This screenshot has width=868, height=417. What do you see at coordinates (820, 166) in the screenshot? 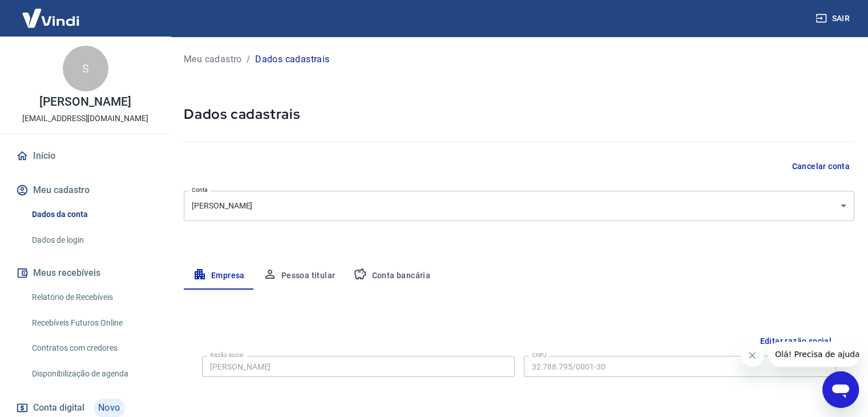
I see `button: Cancelar conta` at bounding box center [820, 166].